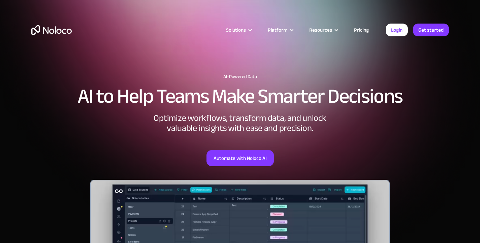 The height and width of the screenshot is (243, 480). What do you see at coordinates (51, 30) in the screenshot?
I see `a: home` at bounding box center [51, 30].